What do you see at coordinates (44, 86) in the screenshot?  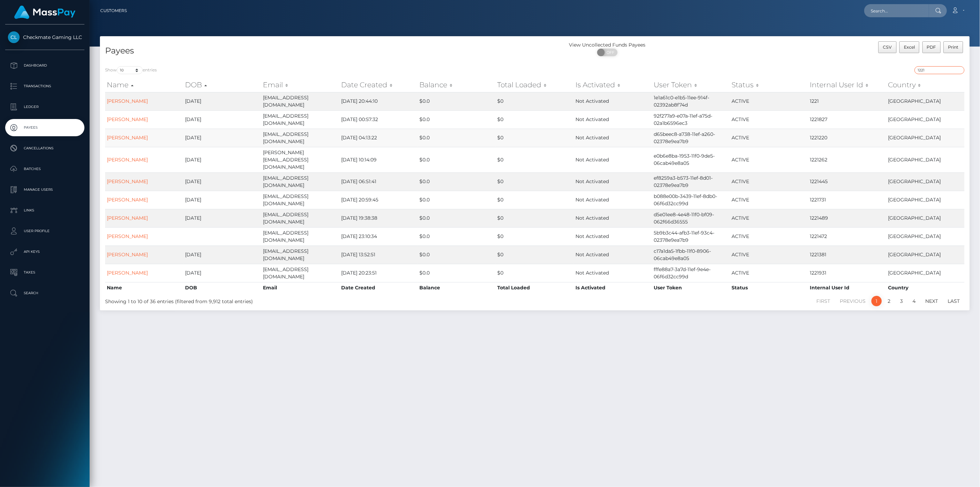 I see `p: Transactions` at bounding box center [44, 86].